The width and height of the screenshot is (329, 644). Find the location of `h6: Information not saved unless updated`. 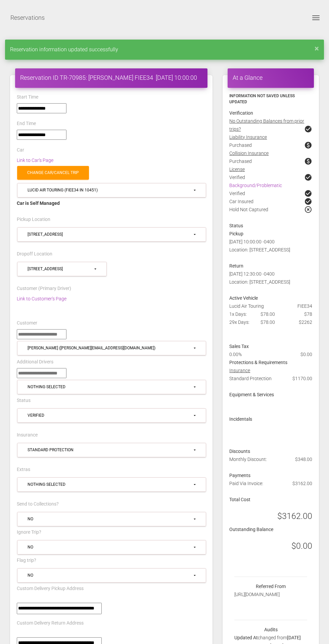

h6: Information not saved unless updated is located at coordinates (271, 99).